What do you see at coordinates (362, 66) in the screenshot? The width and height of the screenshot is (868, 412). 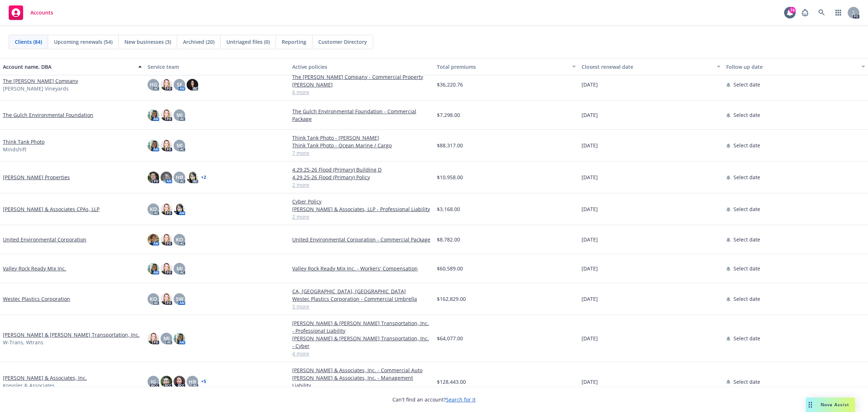 I see `button: Active policies` at bounding box center [362, 66].